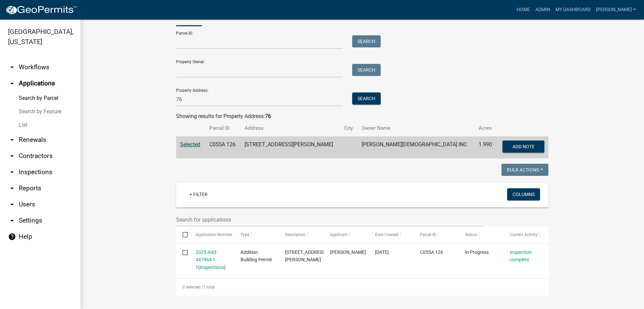 This screenshot has width=644, height=309. Describe the element at coordinates (481, 235) in the screenshot. I see `datatable-header-cell: Status` at that location.